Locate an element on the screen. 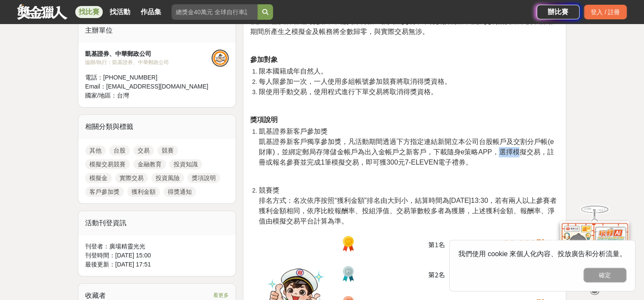 The height and width of the screenshot is (300, 644). span: 看更多 is located at coordinates (221, 295).